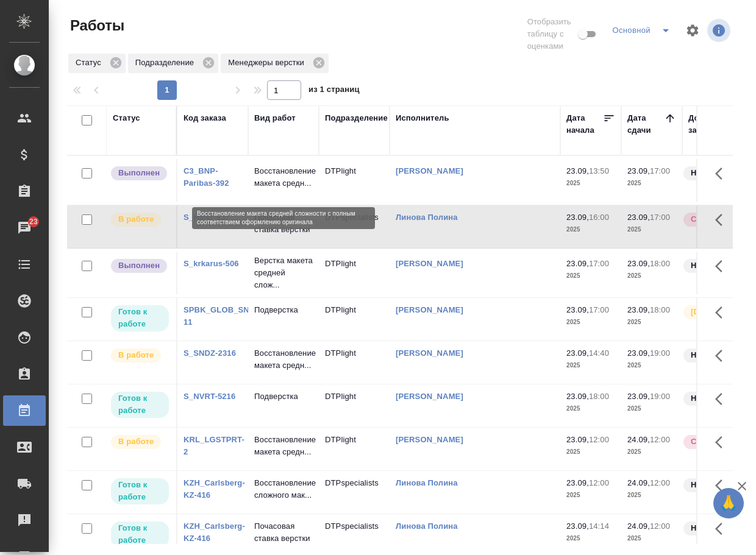 The height and width of the screenshot is (555, 756). Describe the element at coordinates (599, 171) in the screenshot. I see `p: 13:50` at that location.